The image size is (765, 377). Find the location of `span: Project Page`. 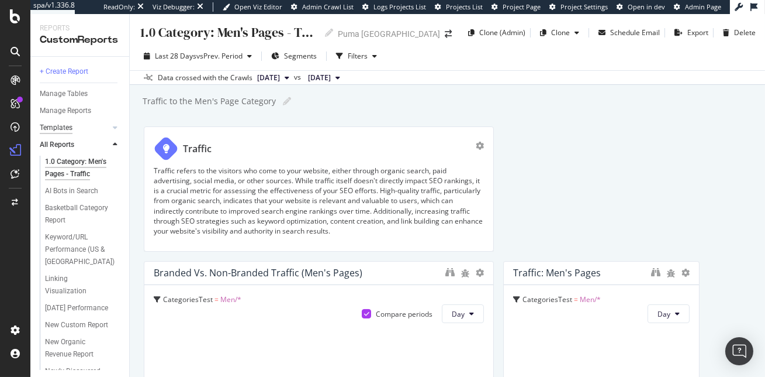

span: Project Page is located at coordinates (522, 6).